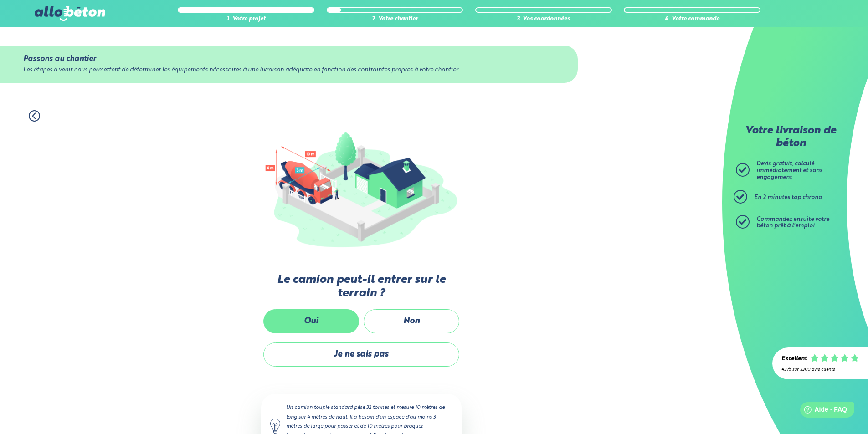  I want to click on label: Le camion peut-il entrer sur le terrain ?, so click(361, 286).